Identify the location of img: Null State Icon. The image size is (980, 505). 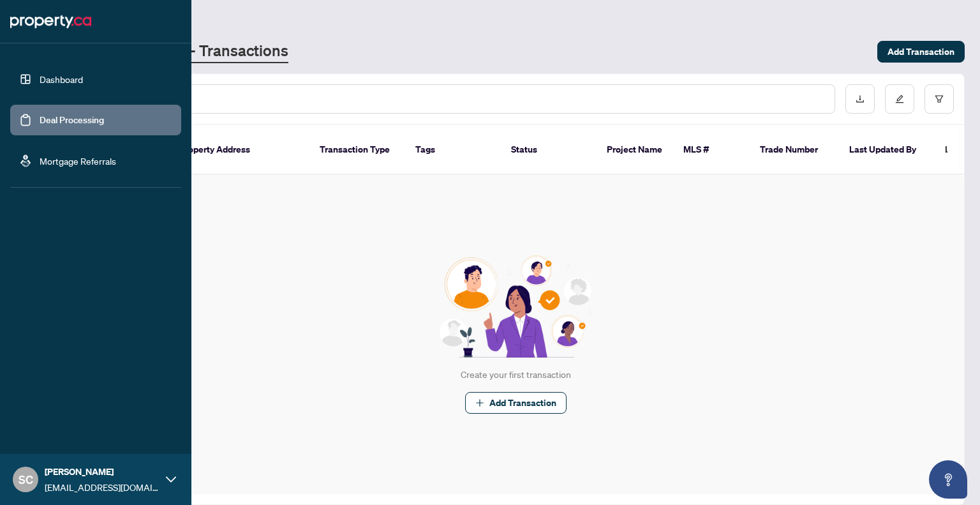
(516, 306).